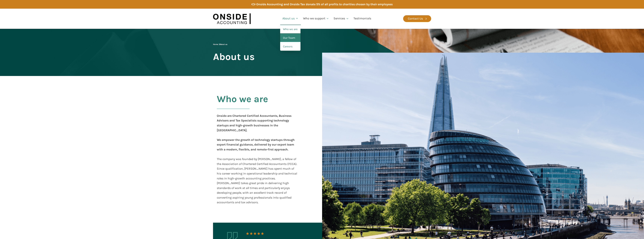 The image size is (644, 239). What do you see at coordinates (325, 4) in the screenshot?
I see `div: Onside Accounting and Onside Tax donate 5% of all profits to charities chosen by their employees` at bounding box center [325, 4].